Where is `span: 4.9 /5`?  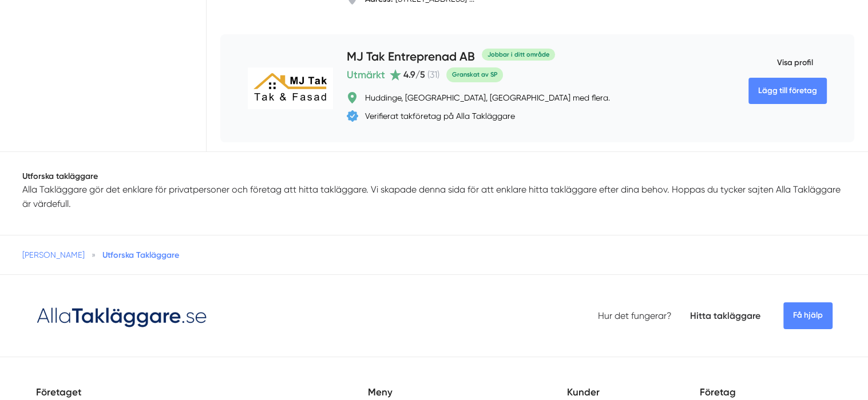 span: 4.9 /5 is located at coordinates (414, 75).